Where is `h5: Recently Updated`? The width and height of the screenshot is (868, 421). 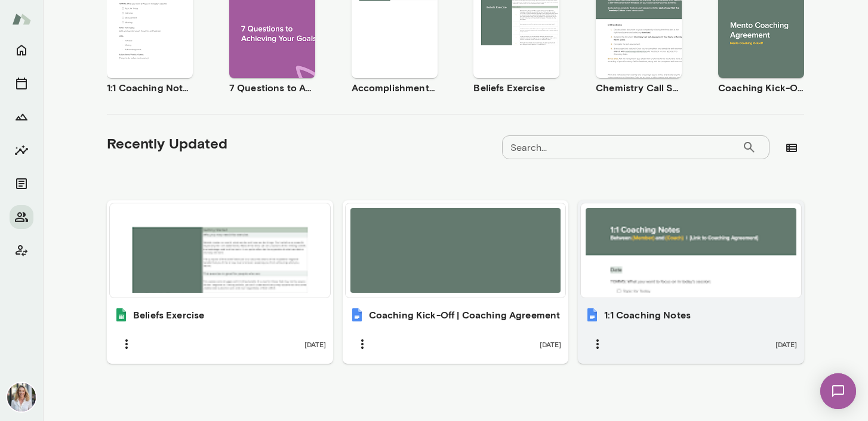
h5: Recently Updated is located at coordinates (167, 143).